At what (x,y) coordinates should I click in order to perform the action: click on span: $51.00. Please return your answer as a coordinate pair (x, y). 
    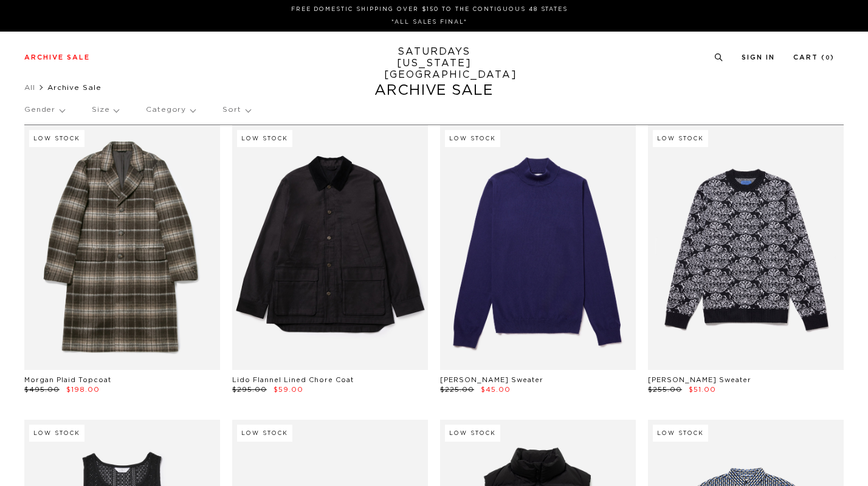
    Looking at the image, I should click on (702, 389).